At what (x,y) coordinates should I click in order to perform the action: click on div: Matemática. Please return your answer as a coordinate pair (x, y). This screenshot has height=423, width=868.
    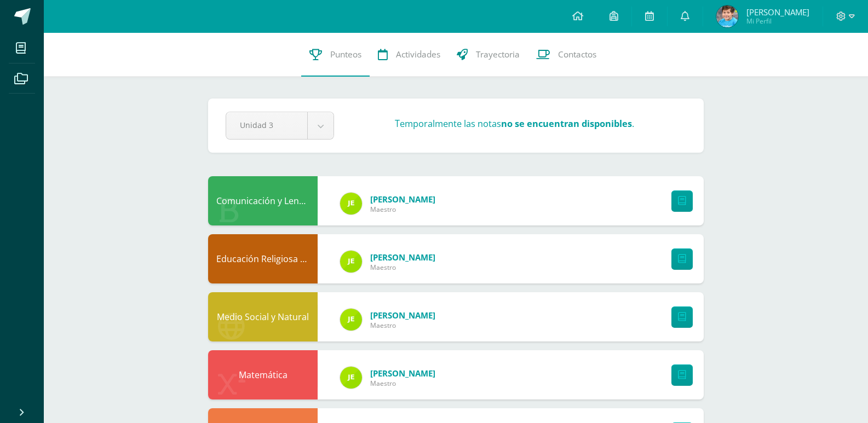
    Looking at the image, I should click on (263, 374).